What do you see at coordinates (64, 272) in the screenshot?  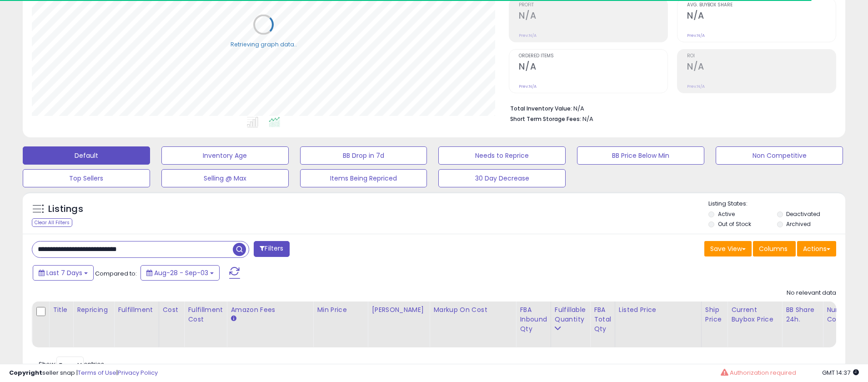 I see `span: Last 7 Days` at bounding box center [64, 272].